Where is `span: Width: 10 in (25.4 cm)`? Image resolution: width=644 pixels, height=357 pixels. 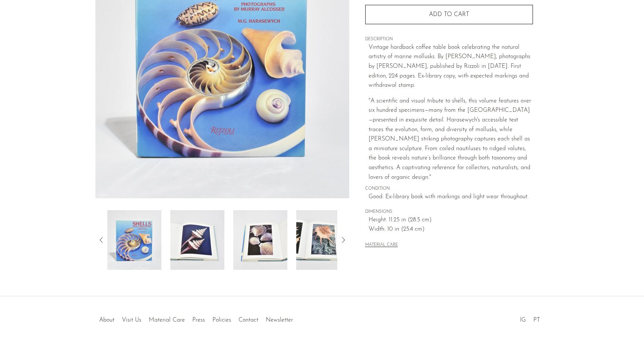
span: Width: 10 in (25.4 cm) is located at coordinates (451, 230).